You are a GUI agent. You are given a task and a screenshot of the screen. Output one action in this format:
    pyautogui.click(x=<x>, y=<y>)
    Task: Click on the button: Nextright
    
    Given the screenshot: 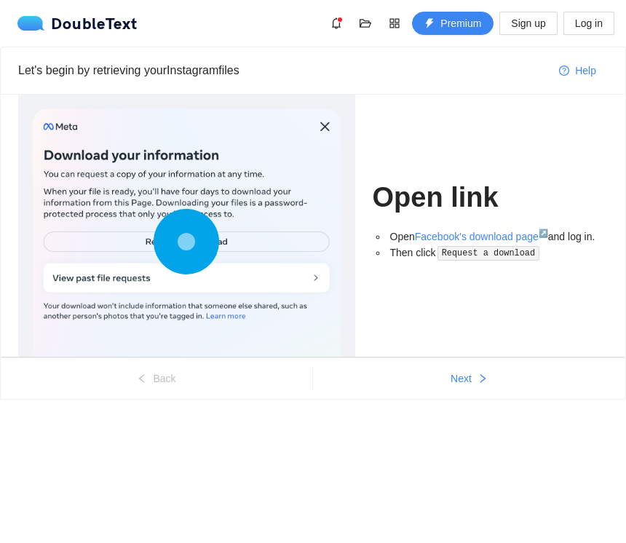 What is the action you would take?
    pyautogui.click(x=468, y=378)
    